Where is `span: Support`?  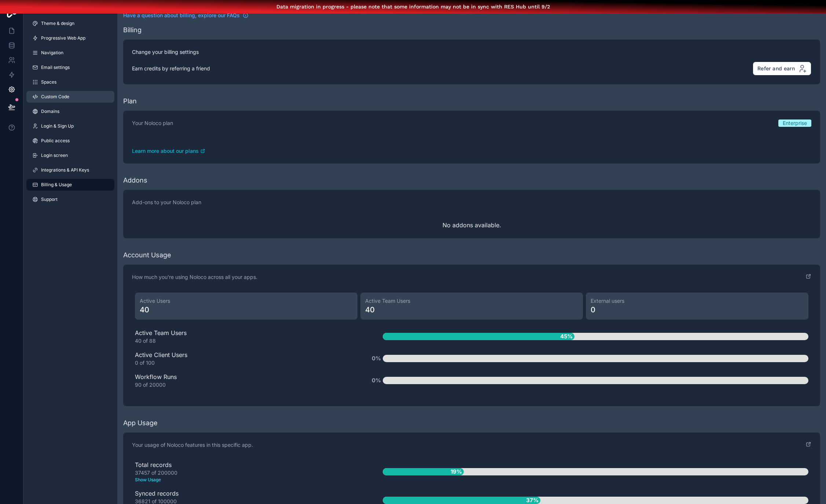 span: Support is located at coordinates (49, 199).